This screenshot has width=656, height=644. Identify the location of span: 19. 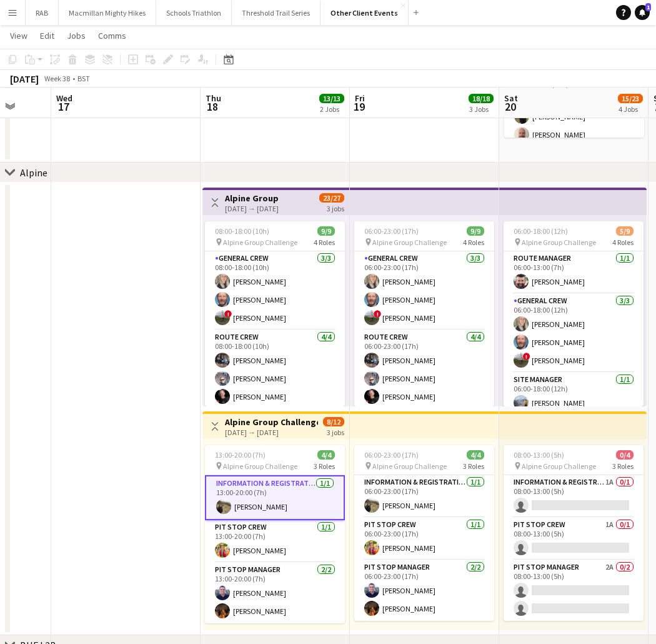
(359, 106).